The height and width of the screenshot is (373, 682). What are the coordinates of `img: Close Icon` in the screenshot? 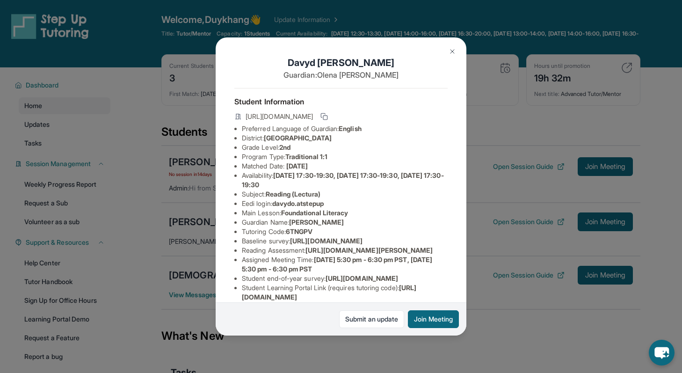 It's located at (453, 51).